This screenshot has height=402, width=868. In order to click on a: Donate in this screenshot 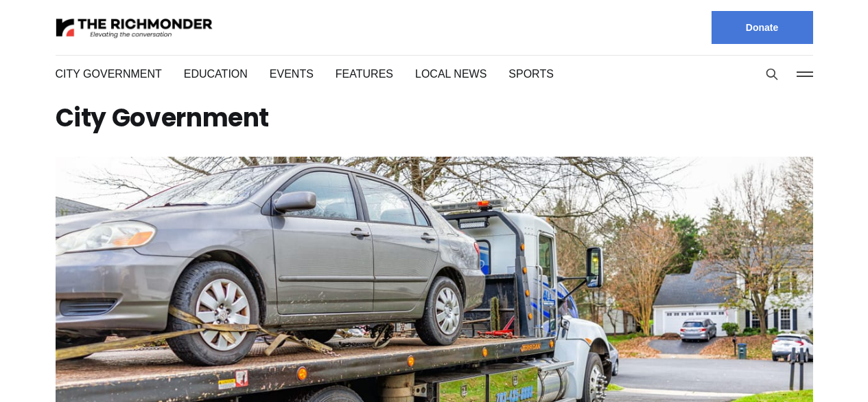, I will do `click(762, 28)`.